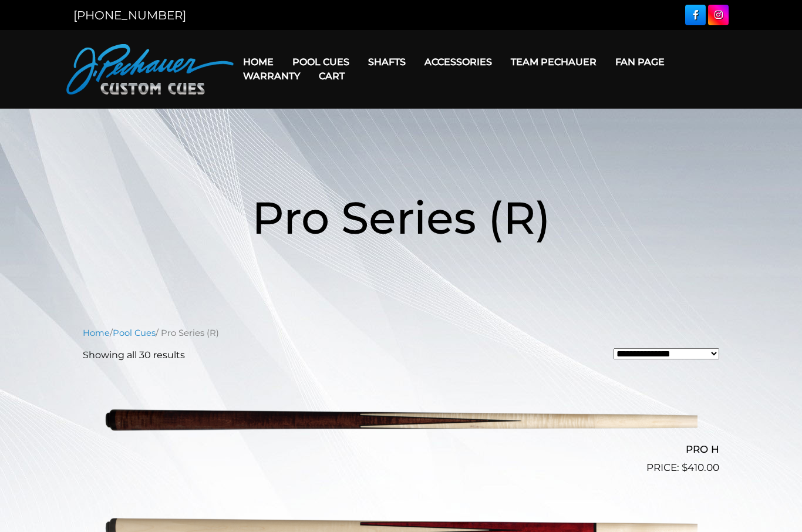 The height and width of the screenshot is (532, 802). Describe the element at coordinates (387, 61) in the screenshot. I see `a: Shafts` at that location.